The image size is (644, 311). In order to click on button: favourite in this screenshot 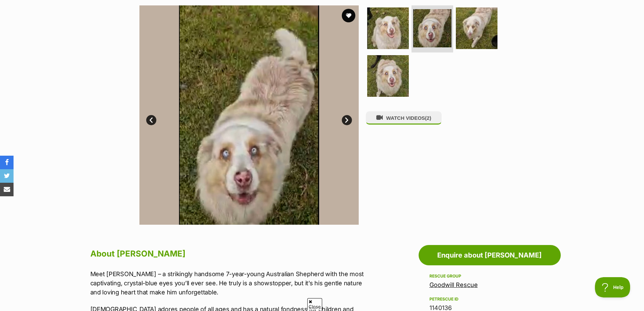, I will do `click(349, 15)`.